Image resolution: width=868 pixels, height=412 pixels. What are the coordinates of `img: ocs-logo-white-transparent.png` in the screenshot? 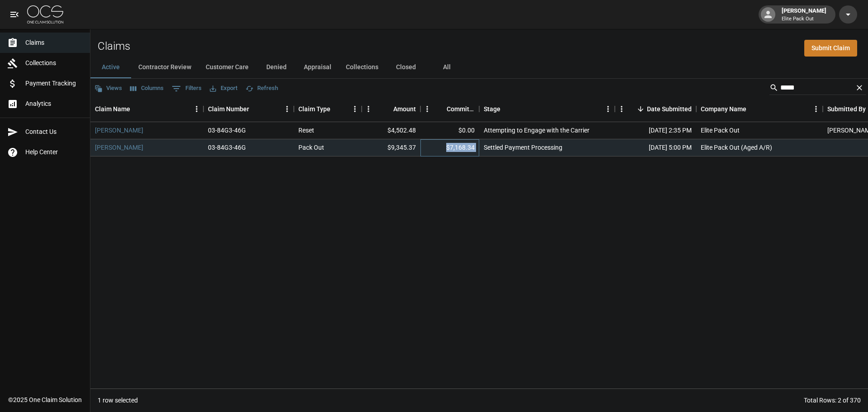 It's located at (45, 14).